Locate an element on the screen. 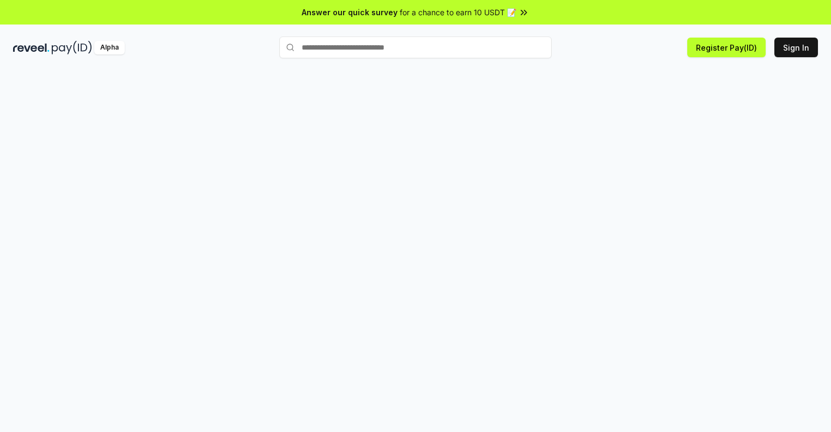 This screenshot has width=831, height=432. button: Register Pay(ID) is located at coordinates (726, 47).